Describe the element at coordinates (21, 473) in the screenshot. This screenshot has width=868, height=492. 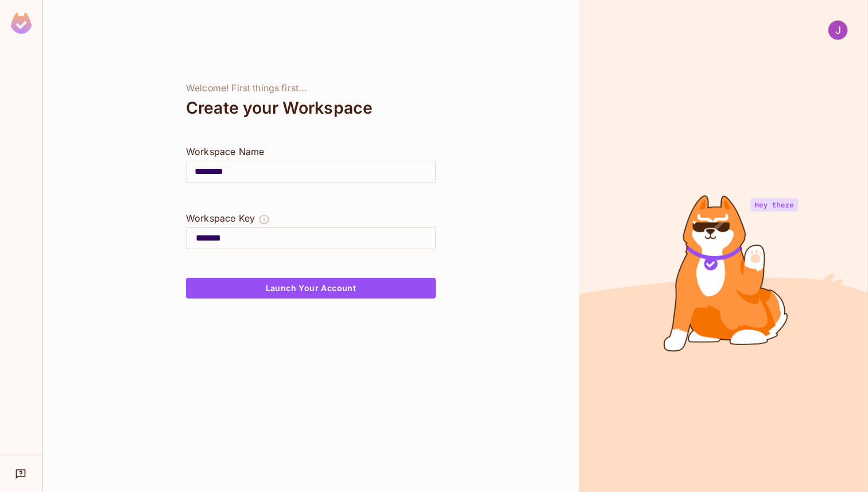
I see `div: Help & Updates` at that location.